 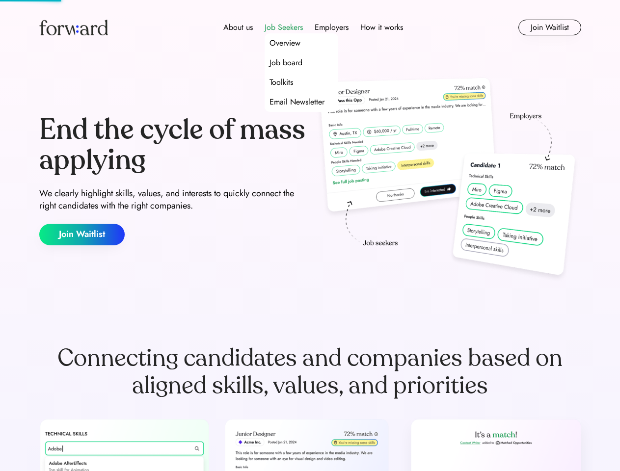 What do you see at coordinates (173, 200) in the screenshot?
I see `div: We clearly highlight skills, values, and interests to quickly connect the right candidates with t...` at bounding box center [173, 200].